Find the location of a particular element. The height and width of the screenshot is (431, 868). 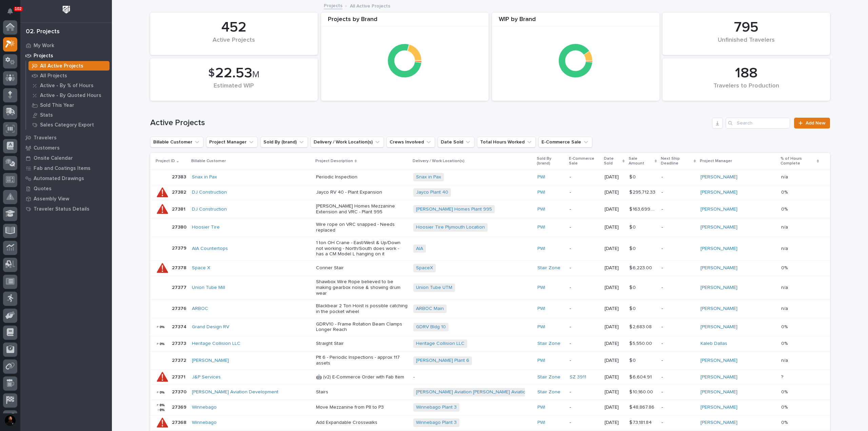

p: Automated Drawings is located at coordinates (58, 179).